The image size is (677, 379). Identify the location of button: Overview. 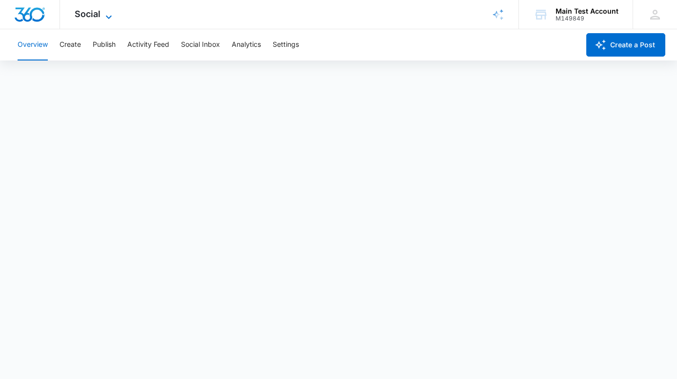
(33, 45).